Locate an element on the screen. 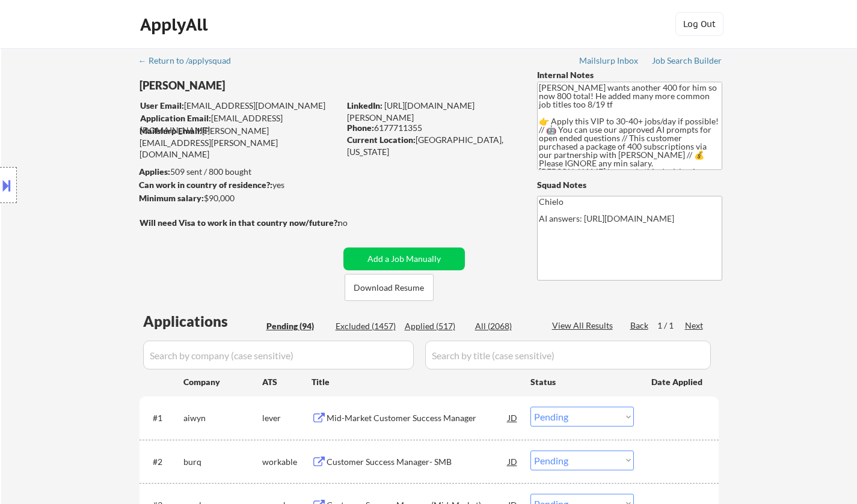 The height and width of the screenshot is (504, 857). div: Date Applied is located at coordinates (678, 382).